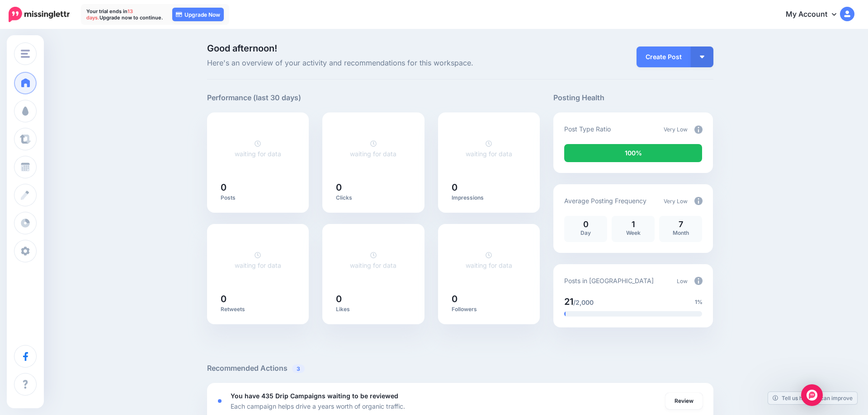  What do you see at coordinates (298, 369) in the screenshot?
I see `span: 3` at bounding box center [298, 369].